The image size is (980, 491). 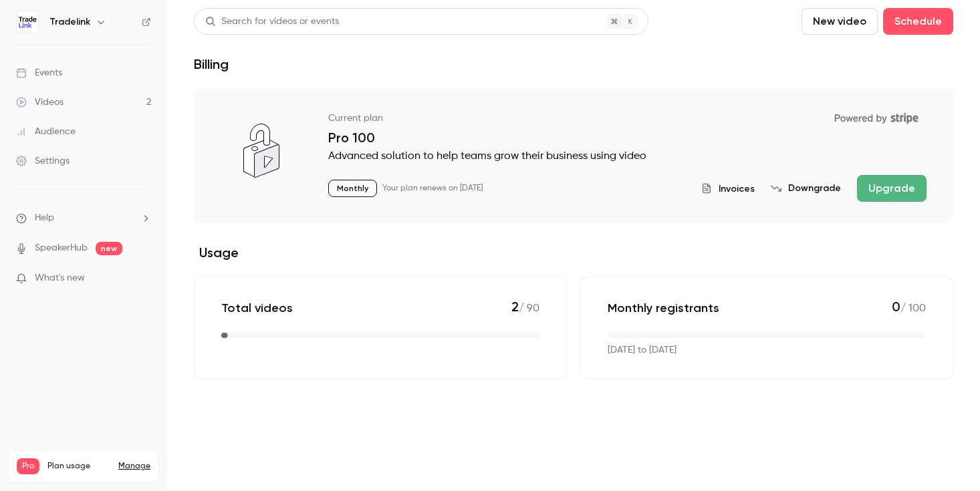 What do you see at coordinates (515, 307) in the screenshot?
I see `span: 2` at bounding box center [515, 307].